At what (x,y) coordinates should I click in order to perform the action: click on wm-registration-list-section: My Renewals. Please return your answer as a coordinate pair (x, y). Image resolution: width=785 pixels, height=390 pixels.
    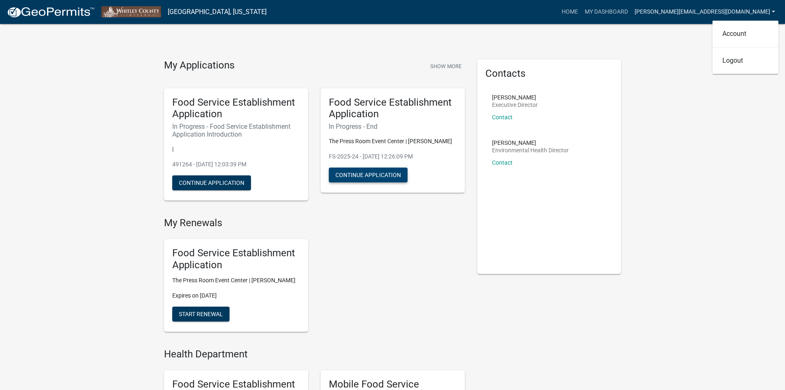
    Looking at the image, I should click on (315, 277).